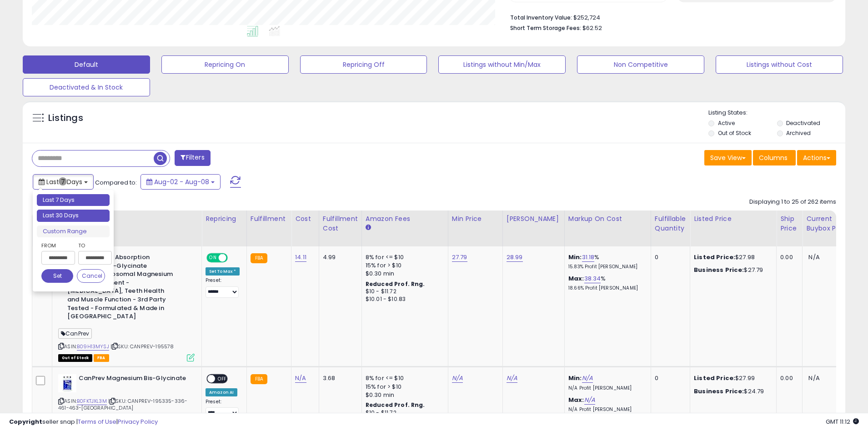 Image resolution: width=868 pixels, height=431 pixels. Describe the element at coordinates (127, 307) in the screenshot. I see `div: ASIN:` at that location.